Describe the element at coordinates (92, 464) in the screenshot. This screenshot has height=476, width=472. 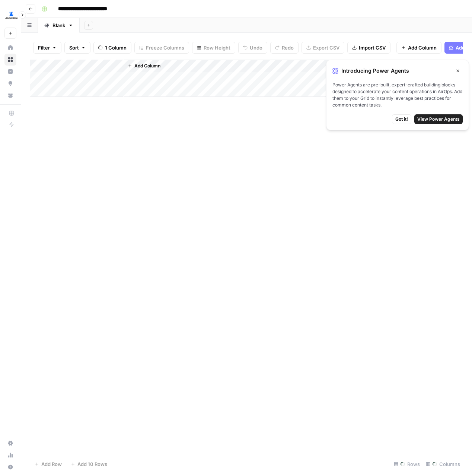
I see `span: Add 10 Rows` at that location.